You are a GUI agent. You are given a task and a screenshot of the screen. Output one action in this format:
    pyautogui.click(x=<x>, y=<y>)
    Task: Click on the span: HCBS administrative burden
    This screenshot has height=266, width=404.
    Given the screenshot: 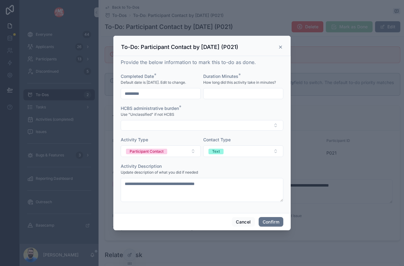 What is the action you would take?
    pyautogui.click(x=150, y=108)
    